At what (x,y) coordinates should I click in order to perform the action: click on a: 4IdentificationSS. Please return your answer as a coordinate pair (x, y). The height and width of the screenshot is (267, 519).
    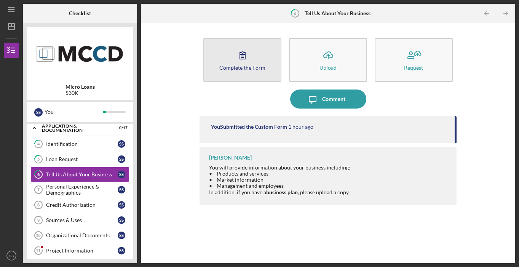
    Looking at the image, I should click on (80, 144).